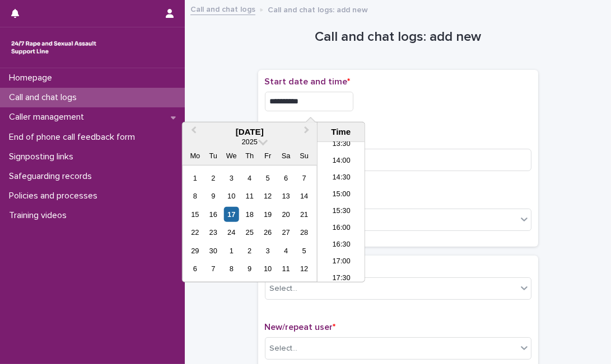 This screenshot has width=611, height=364. What do you see at coordinates (304, 196) in the screenshot?
I see `div: Choose Sunday, 14 September 2025` at bounding box center [304, 196].